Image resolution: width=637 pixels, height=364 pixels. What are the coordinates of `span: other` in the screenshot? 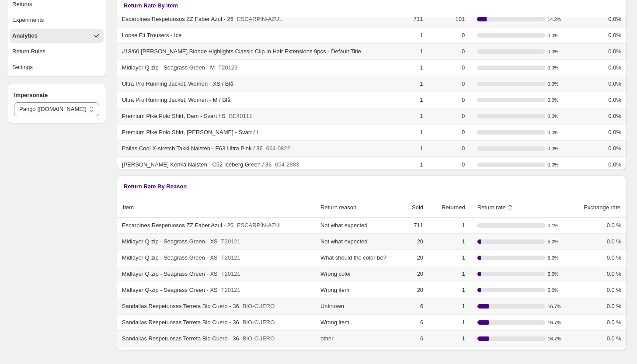 It's located at (358, 339).